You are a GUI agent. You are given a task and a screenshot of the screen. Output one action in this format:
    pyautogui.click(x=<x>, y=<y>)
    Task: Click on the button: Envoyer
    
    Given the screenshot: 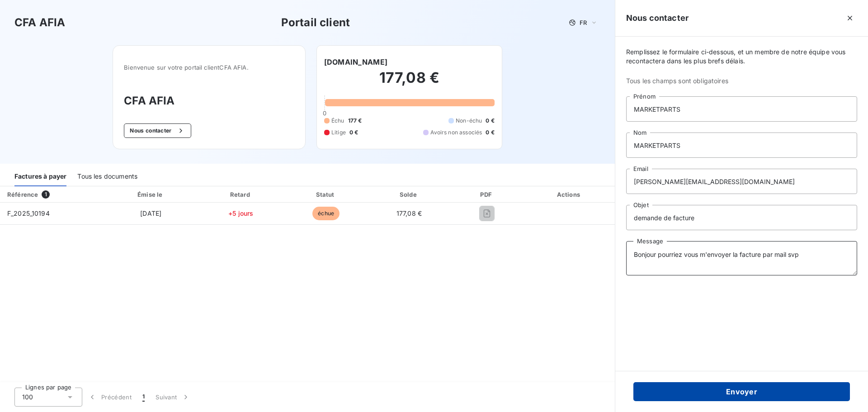 What is the action you would take?
    pyautogui.click(x=742, y=392)
    